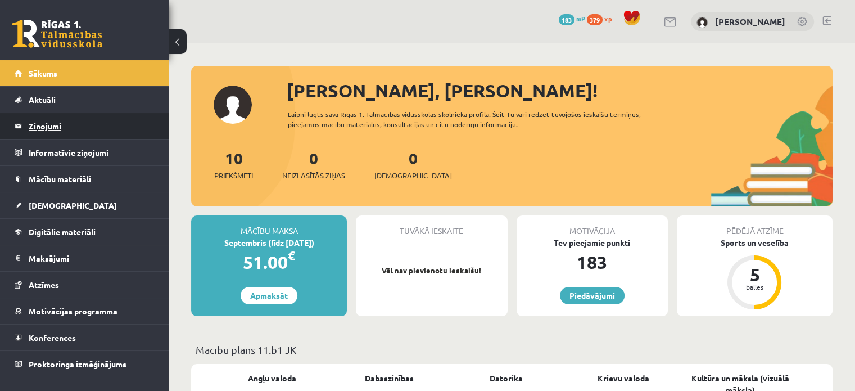 Image resolution: width=855 pixels, height=391 pixels. Describe the element at coordinates (608, 19) in the screenshot. I see `span: xp` at that location.